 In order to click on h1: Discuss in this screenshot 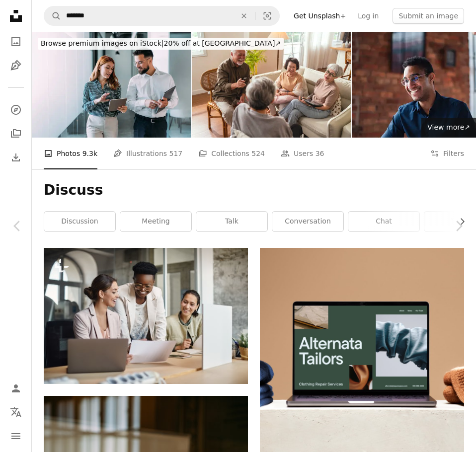, I will do `click(254, 191)`.